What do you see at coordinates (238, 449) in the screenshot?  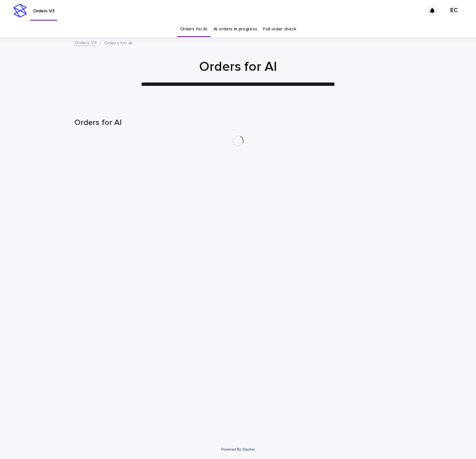 I see `a: Powered By Stacker` at bounding box center [238, 449].